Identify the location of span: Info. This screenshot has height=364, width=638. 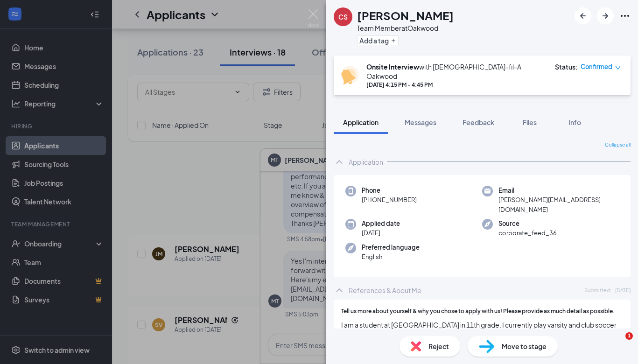
(574, 122).